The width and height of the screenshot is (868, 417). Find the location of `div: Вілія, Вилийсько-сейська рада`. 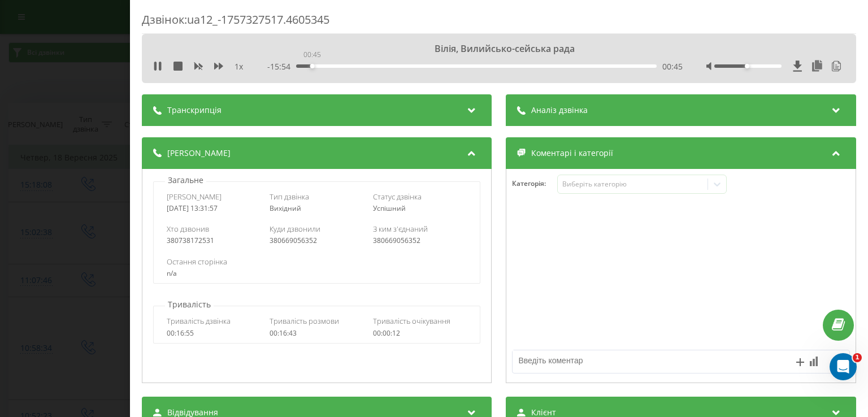

div: Вілія, Вилийсько-сейська рада is located at coordinates (499, 48).